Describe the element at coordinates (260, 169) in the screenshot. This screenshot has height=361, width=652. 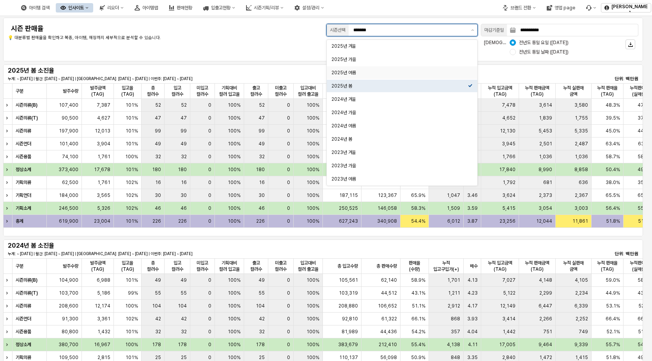
I see `span: 180` at that location.